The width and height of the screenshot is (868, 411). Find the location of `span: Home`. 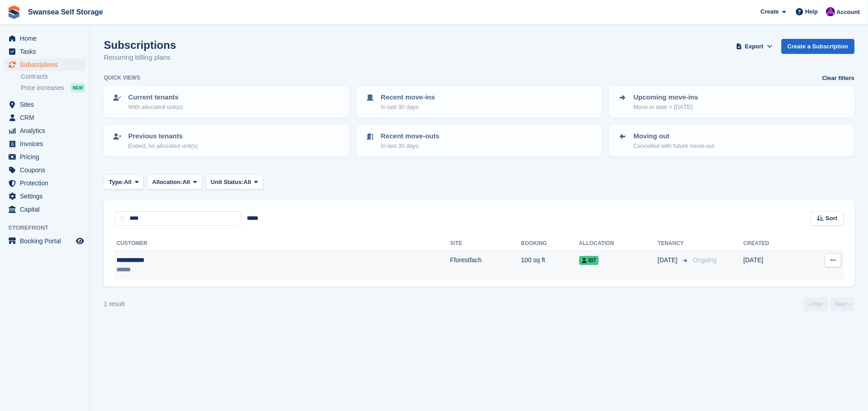

span: Home is located at coordinates (47, 38).